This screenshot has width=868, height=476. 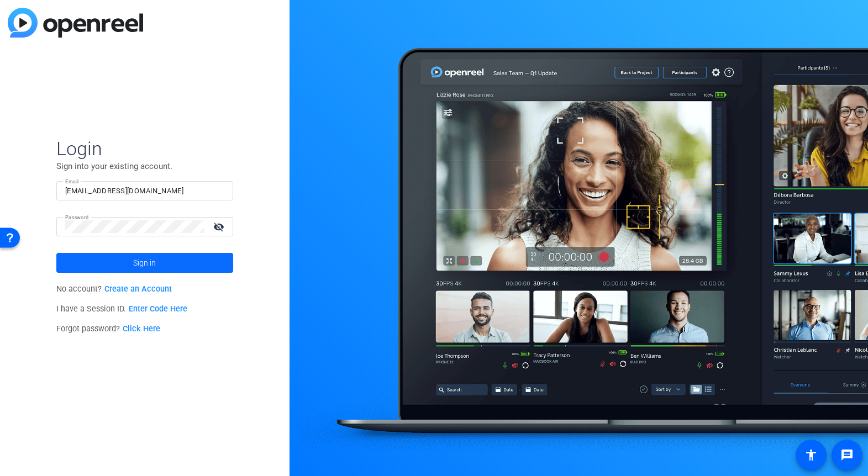 I want to click on span: Login, so click(x=145, y=148).